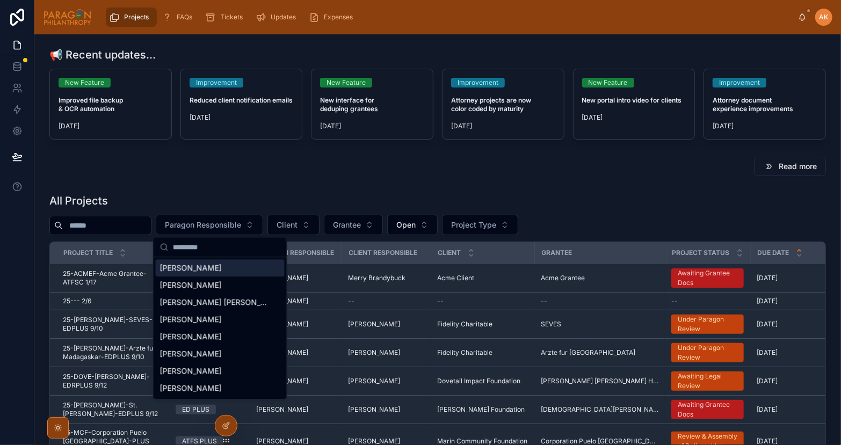 The image size is (841, 445). I want to click on span: 25-ACMEF-Acme Grantee-ATFSC 1/17, so click(113, 278).